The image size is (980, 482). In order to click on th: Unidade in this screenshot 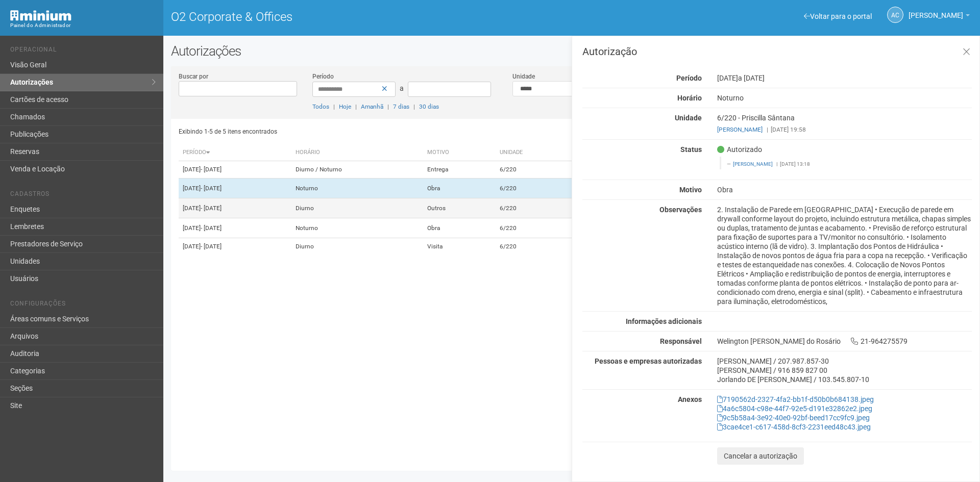, I will do `click(533, 153)`.